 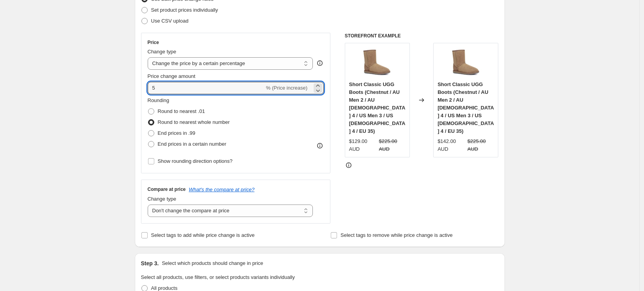 What do you see at coordinates (153, 43) in the screenshot?
I see `h3: Price` at bounding box center [153, 43].